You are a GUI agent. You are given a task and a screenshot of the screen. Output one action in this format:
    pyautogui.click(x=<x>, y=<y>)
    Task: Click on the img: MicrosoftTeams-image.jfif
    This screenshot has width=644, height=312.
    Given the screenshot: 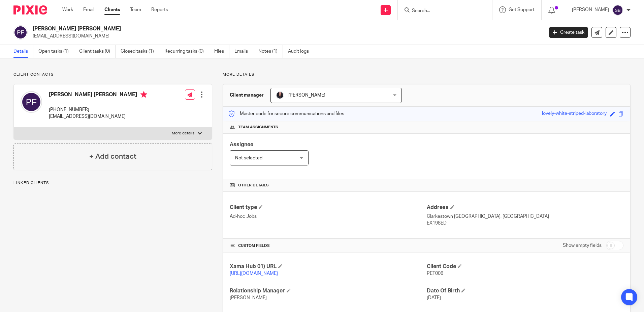 What is the action you would take?
    pyautogui.click(x=280, y=95)
    